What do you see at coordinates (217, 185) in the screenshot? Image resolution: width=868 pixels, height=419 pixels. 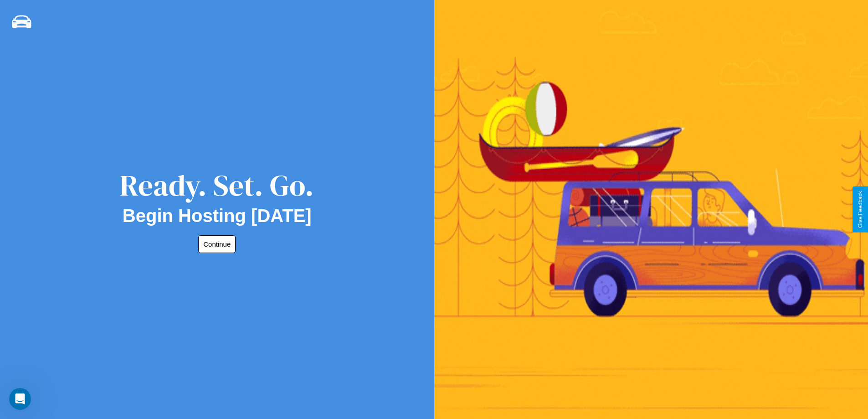 I see `div: Ready. Set. Go.` at bounding box center [217, 185].